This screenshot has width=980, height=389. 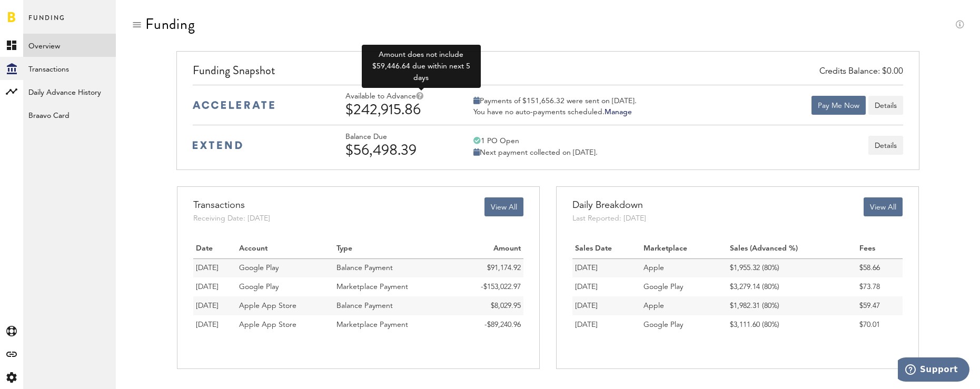 What do you see at coordinates (231, 206) in the screenshot?
I see `div: Transactions` at bounding box center [231, 206].